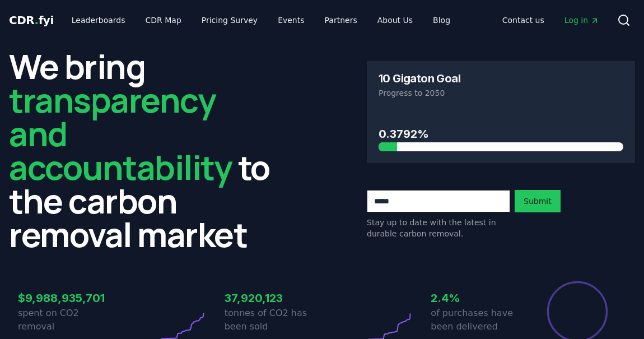 This screenshot has height=339, width=644. What do you see at coordinates (501, 93) in the screenshot?
I see `p: Progress to 2050` at bounding box center [501, 93].